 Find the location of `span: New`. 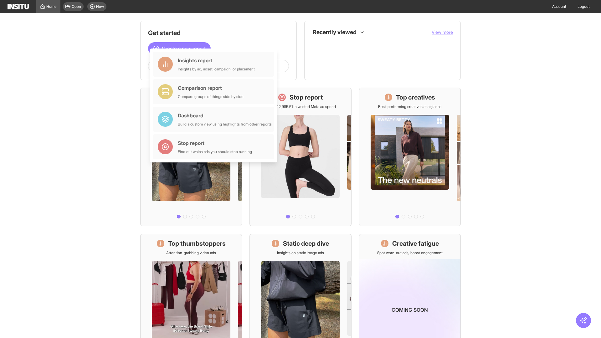

span: New is located at coordinates (100, 7).